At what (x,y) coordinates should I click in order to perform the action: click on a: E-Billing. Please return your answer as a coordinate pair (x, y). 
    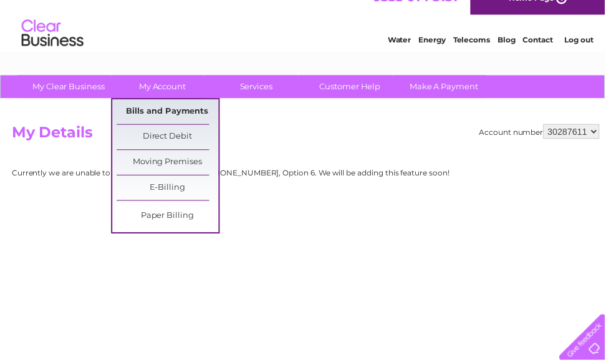
    Looking at the image, I should click on (169, 190).